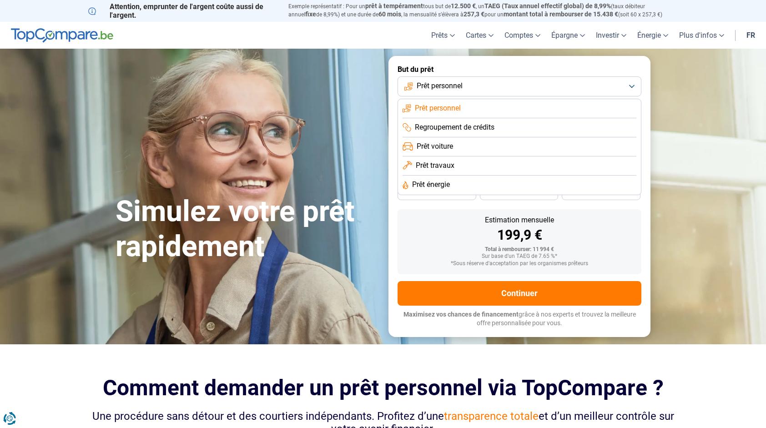 The height and width of the screenshot is (428, 766). Describe the element at coordinates (519, 293) in the screenshot. I see `button: Continuer` at that location.